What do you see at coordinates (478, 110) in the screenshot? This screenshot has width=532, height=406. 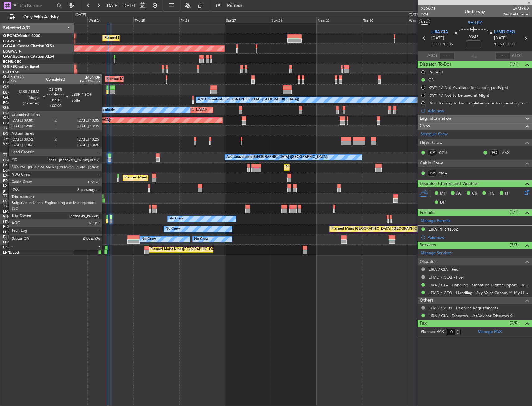 I see `div: Add new` at bounding box center [478, 110].